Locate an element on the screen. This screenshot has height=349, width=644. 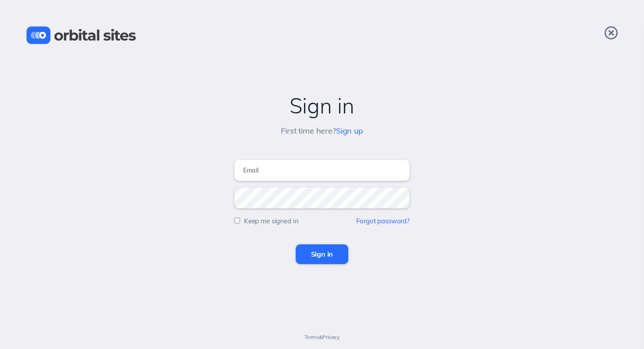
a: Forgot password? is located at coordinates (383, 221).